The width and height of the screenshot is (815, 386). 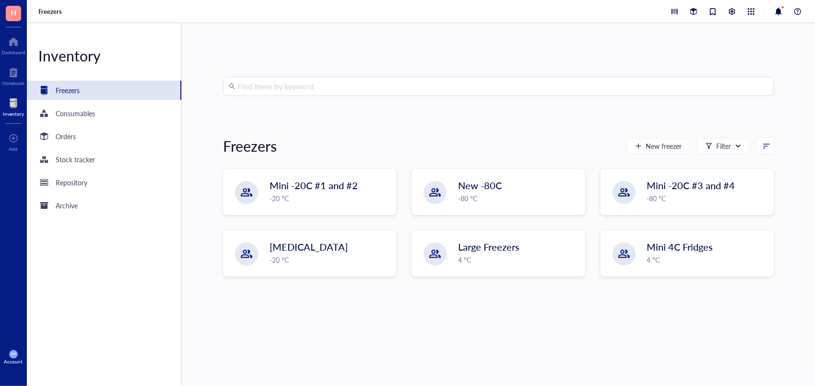 I want to click on div: Repository, so click(x=71, y=182).